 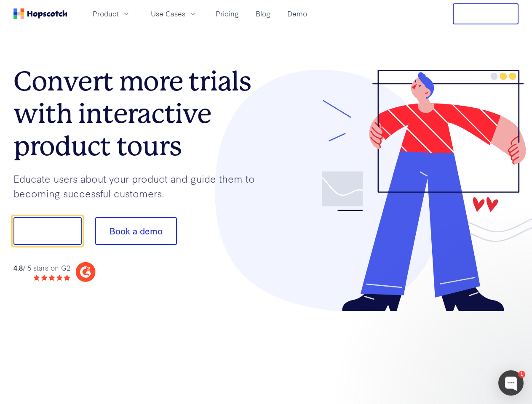 What do you see at coordinates (263, 14) in the screenshot?
I see `a: Blog` at bounding box center [263, 14].